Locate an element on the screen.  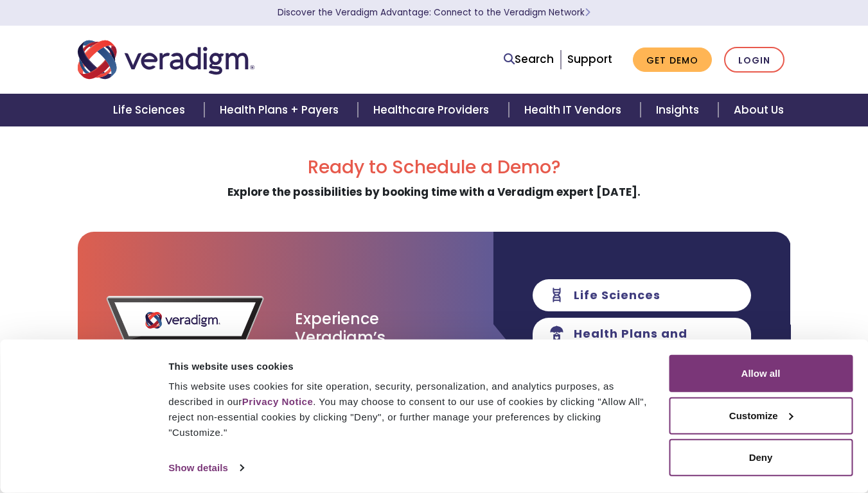
a: Login is located at coordinates (755, 60).